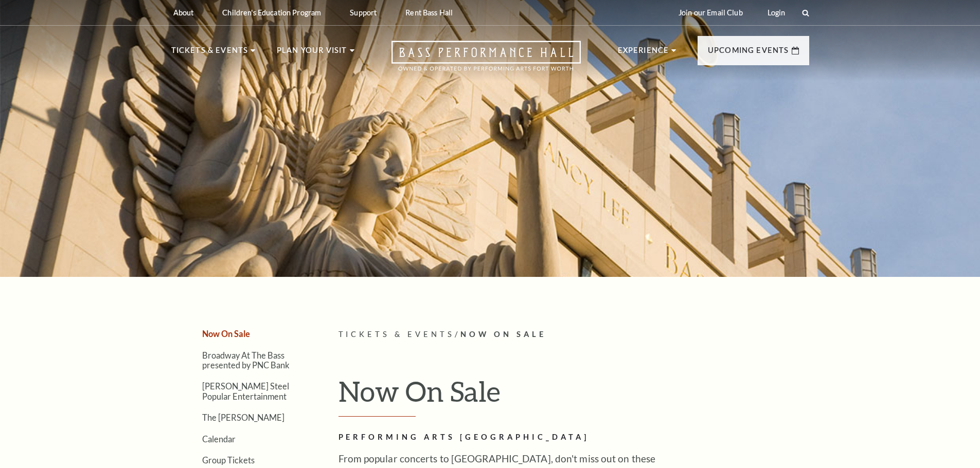 This screenshot has height=468, width=980. I want to click on span: Tickets & Events, so click(397, 334).